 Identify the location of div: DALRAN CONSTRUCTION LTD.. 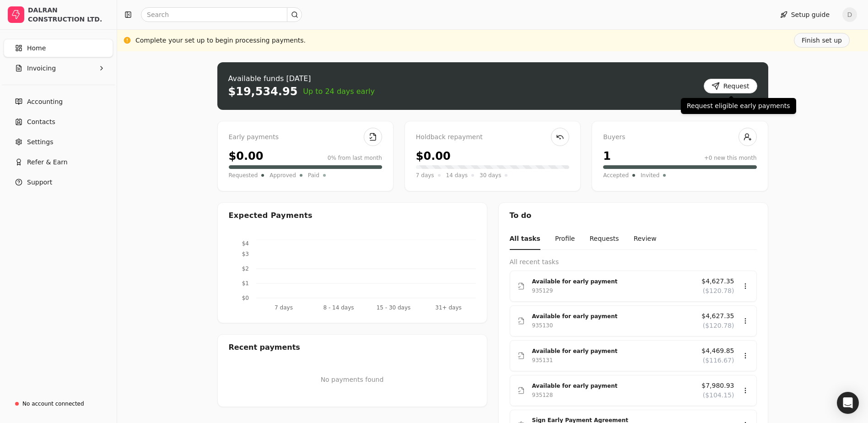
(68, 15).